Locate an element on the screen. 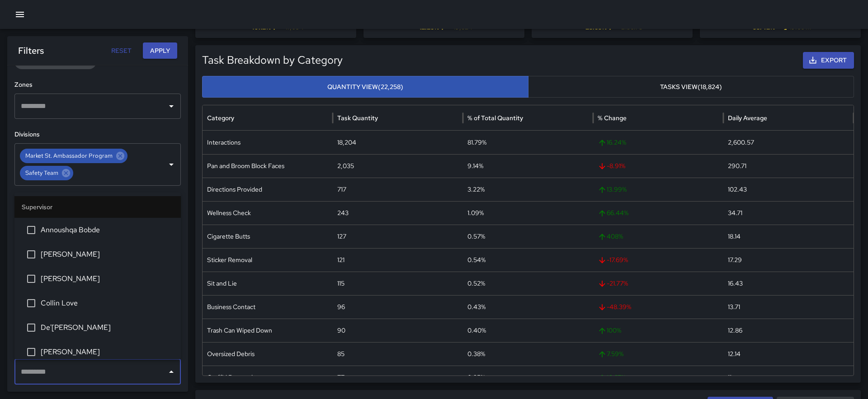 The width and height of the screenshot is (868, 399). div: 0.35% is located at coordinates (528, 377).